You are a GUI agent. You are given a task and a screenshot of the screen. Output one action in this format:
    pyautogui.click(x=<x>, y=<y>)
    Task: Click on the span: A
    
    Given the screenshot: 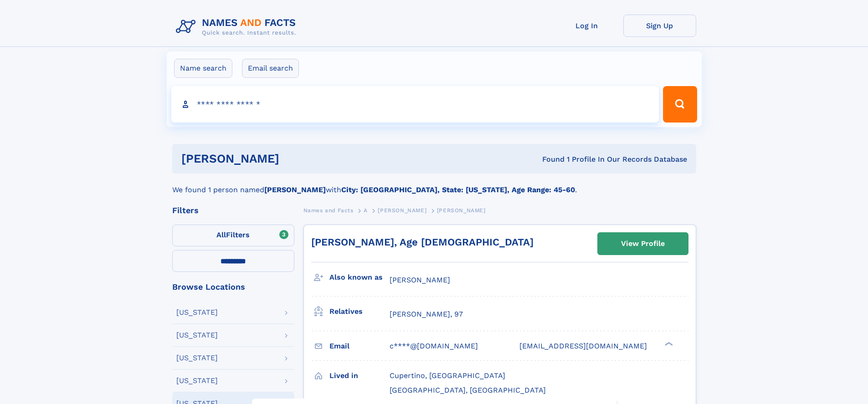 What is the action you would take?
    pyautogui.click(x=365, y=210)
    